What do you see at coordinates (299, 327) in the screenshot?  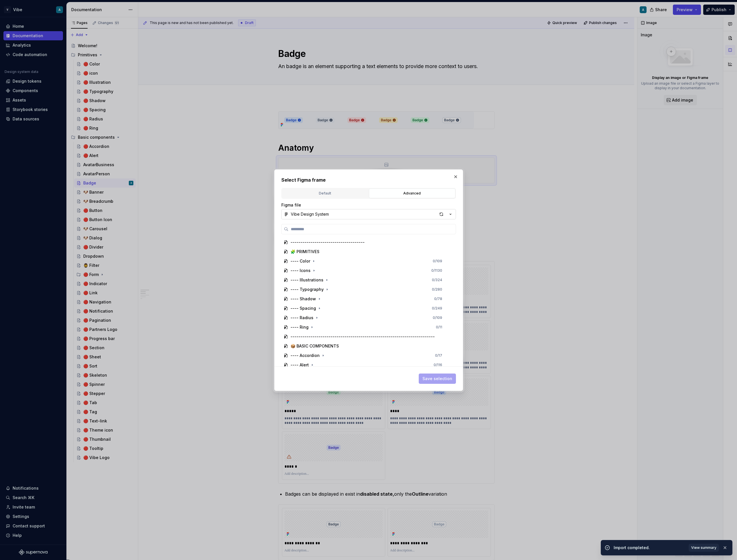 I see `div: ---- Ring` at bounding box center [299, 327].